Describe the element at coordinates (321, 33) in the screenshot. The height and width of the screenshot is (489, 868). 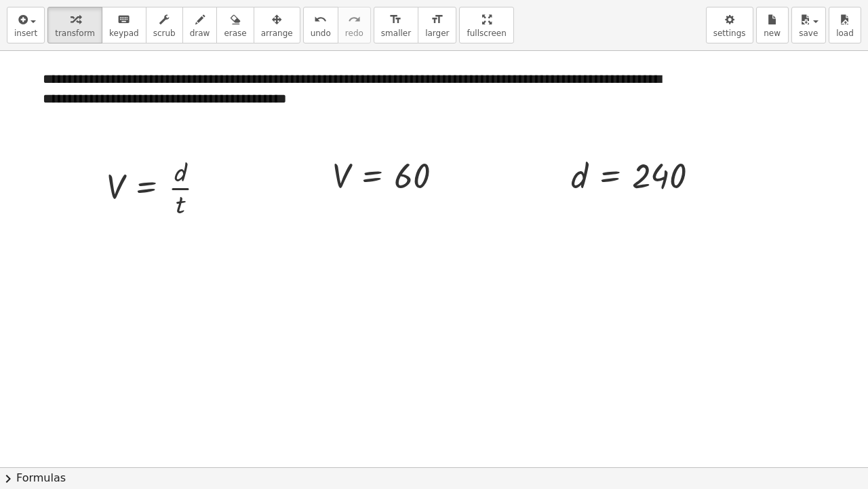
I see `span: undo` at that location.